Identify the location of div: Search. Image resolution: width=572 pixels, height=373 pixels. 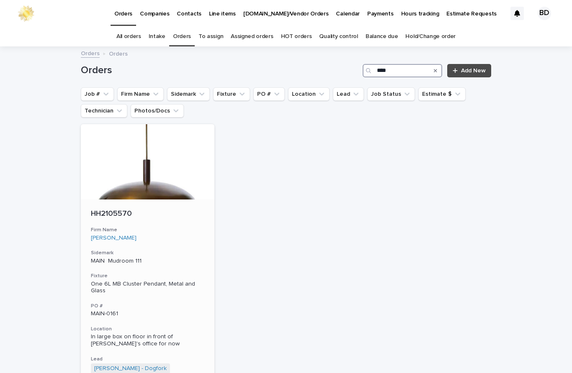
(402, 71).